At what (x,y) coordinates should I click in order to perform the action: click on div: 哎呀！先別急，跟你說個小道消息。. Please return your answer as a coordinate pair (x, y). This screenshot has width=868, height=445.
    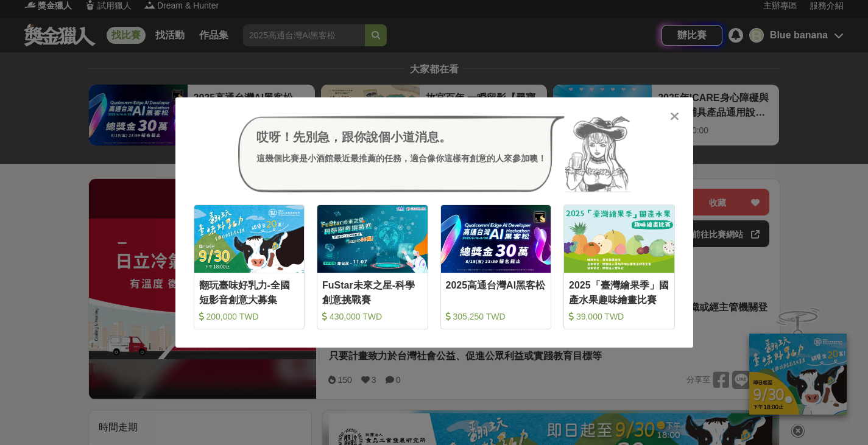
    Looking at the image, I should click on (402, 137).